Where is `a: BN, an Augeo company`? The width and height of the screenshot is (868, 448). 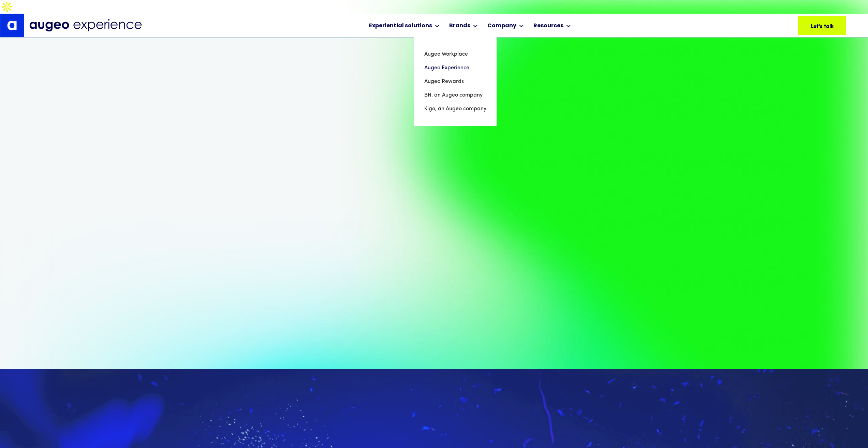
a: BN, an Augeo company is located at coordinates (455, 95).